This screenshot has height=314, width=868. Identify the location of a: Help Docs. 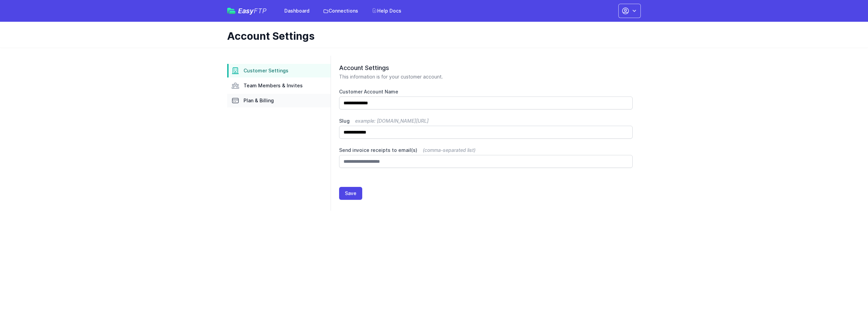
(386, 11).